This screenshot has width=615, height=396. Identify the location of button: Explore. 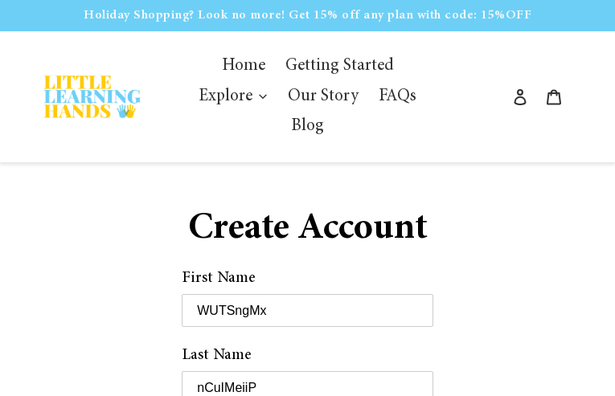
(233, 97).